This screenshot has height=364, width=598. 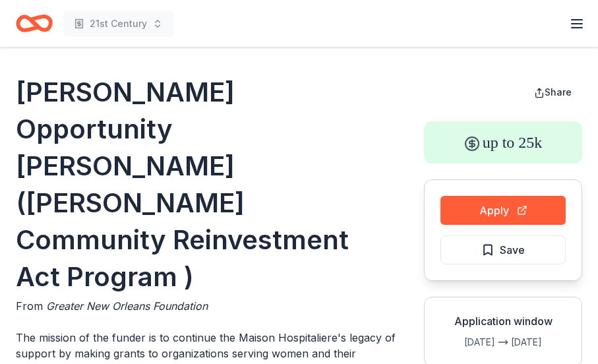 I want to click on a: Home, so click(x=34, y=23).